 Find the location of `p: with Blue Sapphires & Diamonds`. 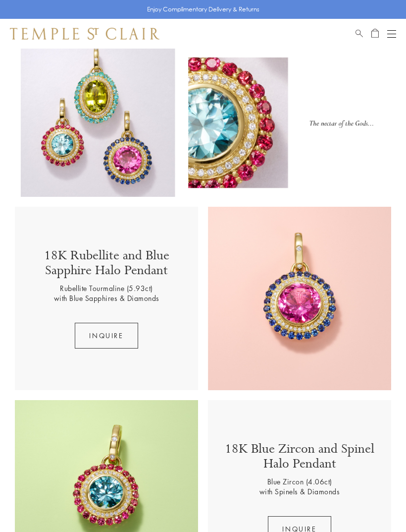

p: with Blue Sapphires & Diamonds is located at coordinates (106, 298).